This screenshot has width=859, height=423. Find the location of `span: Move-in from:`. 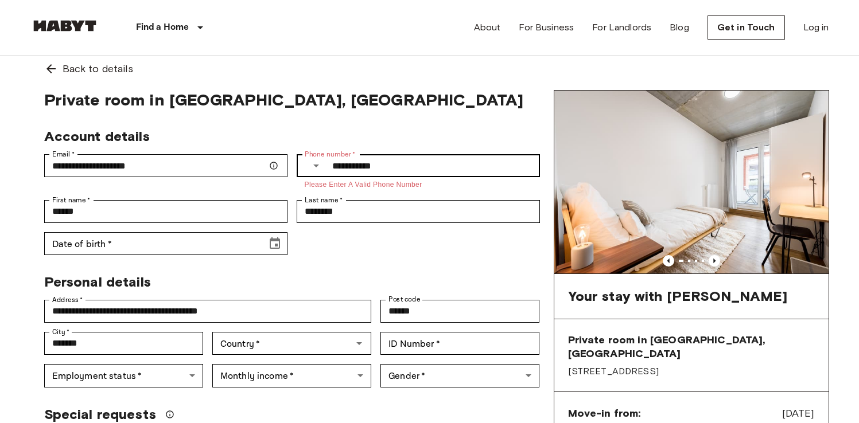

span: Move-in from: is located at coordinates (604, 414).